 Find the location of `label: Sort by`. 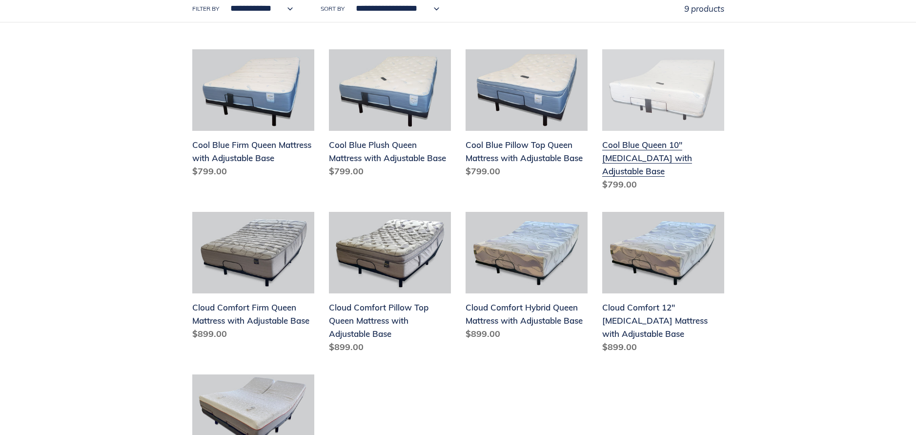

label: Sort by is located at coordinates (332, 9).